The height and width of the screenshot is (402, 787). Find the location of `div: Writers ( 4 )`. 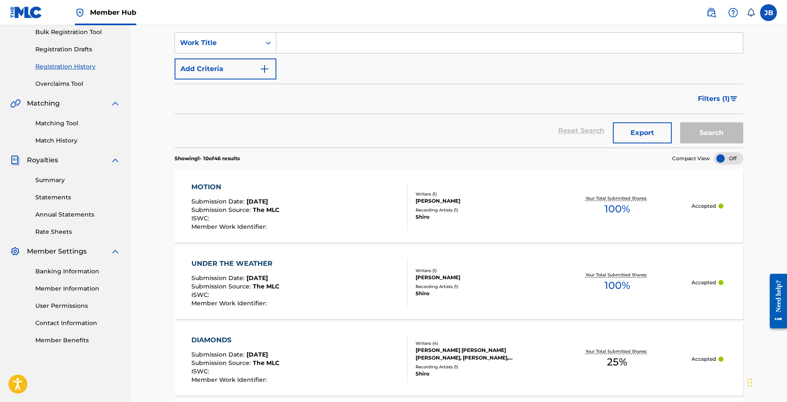

div: Writers ( 4 ) is located at coordinates (479, 343).